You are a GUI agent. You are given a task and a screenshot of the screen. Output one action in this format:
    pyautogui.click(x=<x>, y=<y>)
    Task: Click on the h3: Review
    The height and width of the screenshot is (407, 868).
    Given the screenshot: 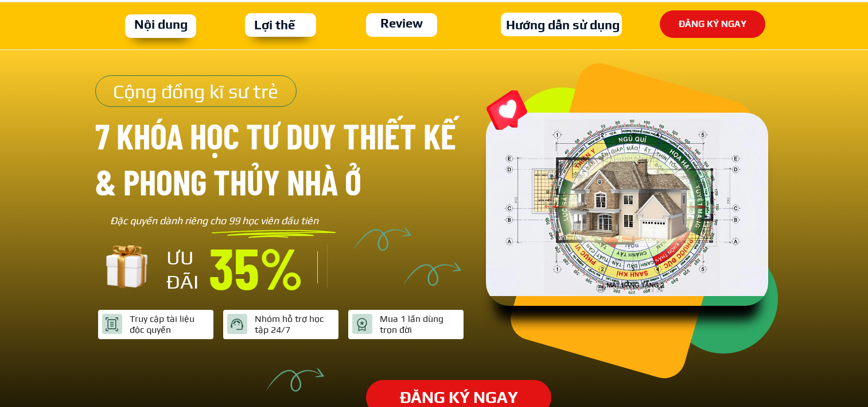 What is the action you would take?
    pyautogui.click(x=402, y=23)
    